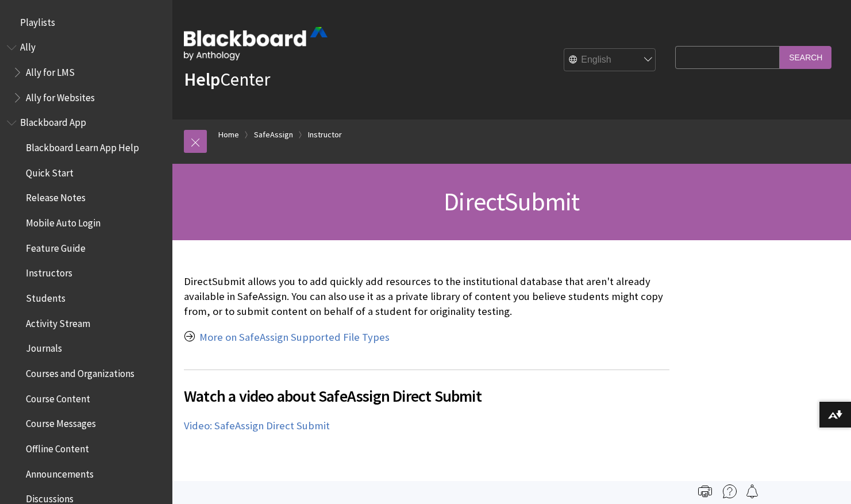 The image size is (851, 504). Describe the element at coordinates (705, 491) in the screenshot. I see `img: Print` at that location.